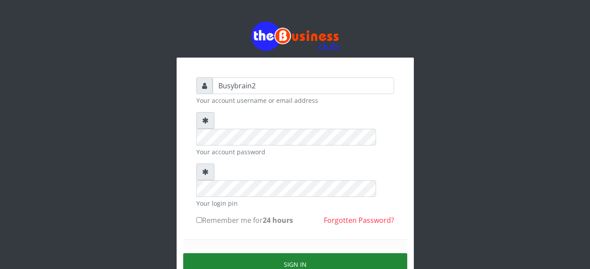  Describe the element at coordinates (278, 220) in the screenshot. I see `b: 24 hours` at that location.